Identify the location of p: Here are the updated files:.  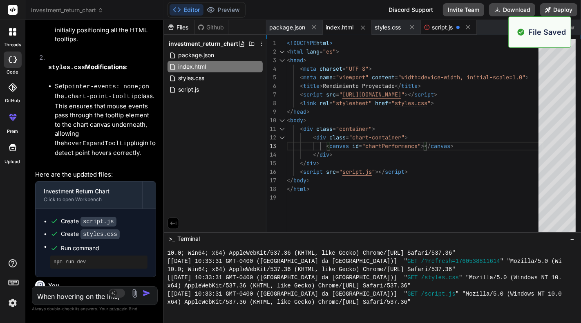
(96, 174).